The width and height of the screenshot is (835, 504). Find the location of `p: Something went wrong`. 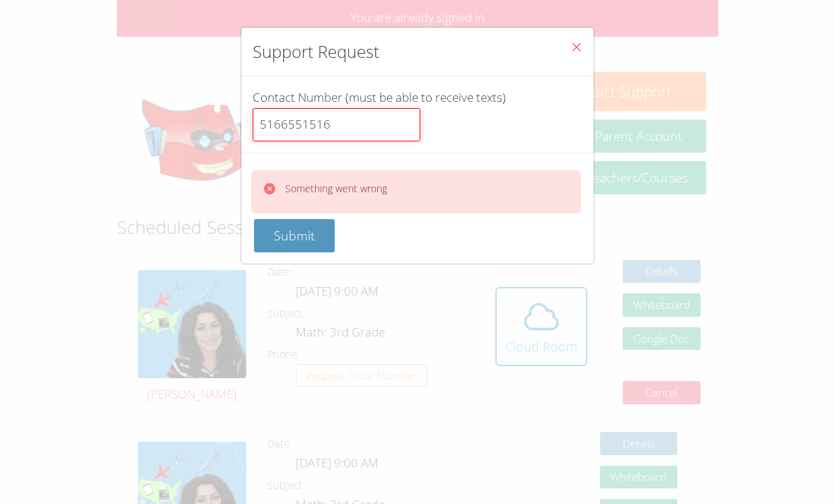

p: Something went wrong is located at coordinates (336, 188).